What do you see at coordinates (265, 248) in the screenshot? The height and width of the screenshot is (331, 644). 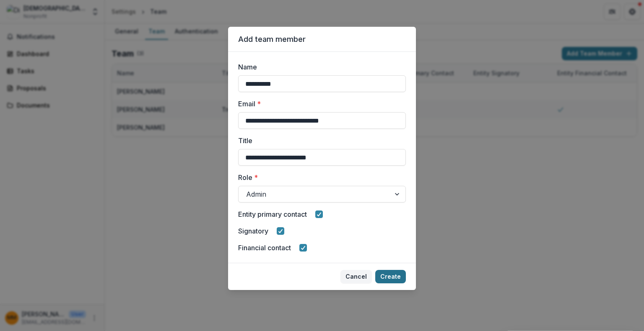 I see `label: Financial contact` at bounding box center [265, 248].